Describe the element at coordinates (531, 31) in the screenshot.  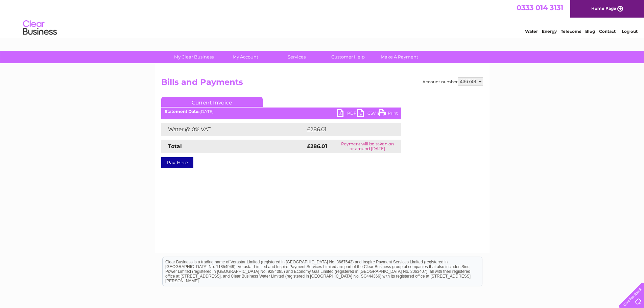
I see `a: Water` at that location.